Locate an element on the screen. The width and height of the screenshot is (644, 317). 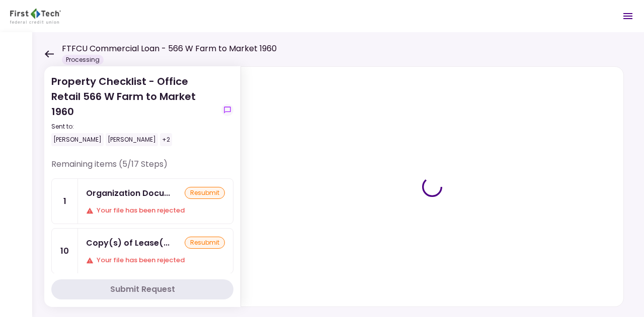
a: 1Organization Documents for Borrowing EntityresubmitYour file has been rejected is located at coordinates (143, 201).